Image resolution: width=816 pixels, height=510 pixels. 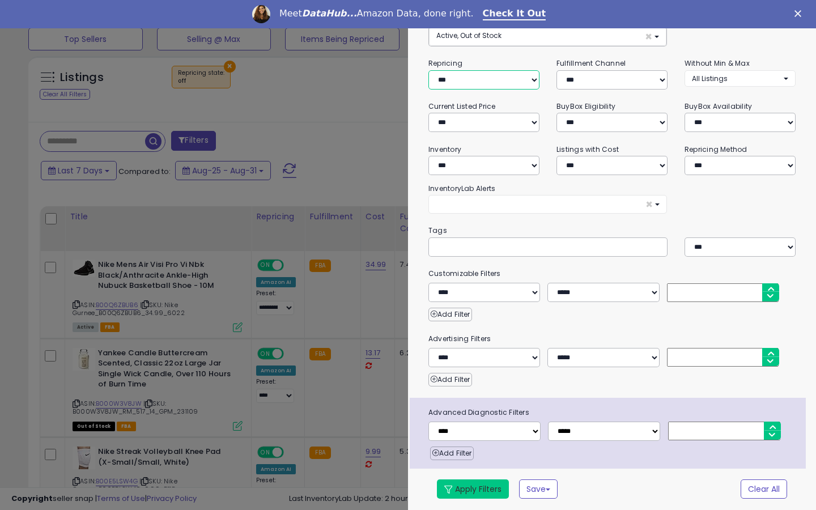 What do you see at coordinates (764, 489) in the screenshot?
I see `button: Clear All` at bounding box center [764, 489].